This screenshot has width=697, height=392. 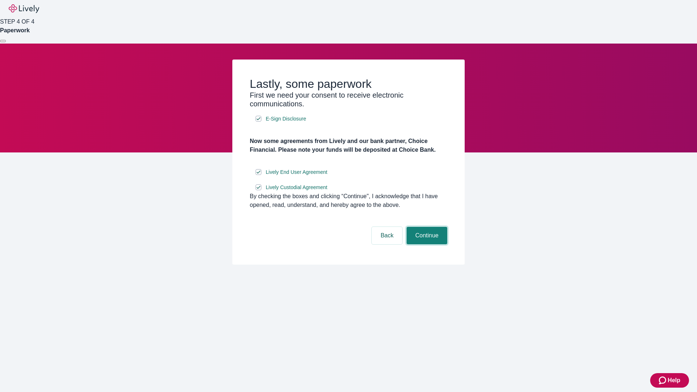 I want to click on button: Zendesk support iconHelp, so click(x=670, y=381).